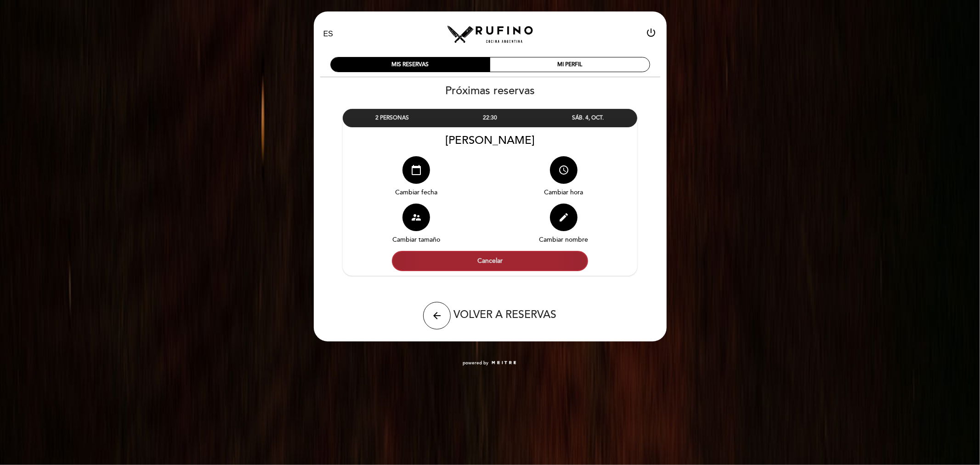  Describe the element at coordinates (564, 170) in the screenshot. I see `button: access_time` at that location.